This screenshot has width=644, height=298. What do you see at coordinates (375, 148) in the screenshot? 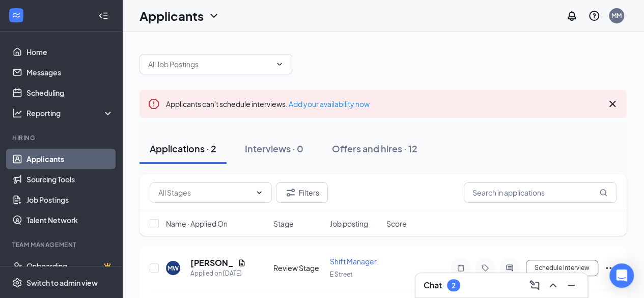
I see `div: Offers and hires · 12` at bounding box center [375, 148].